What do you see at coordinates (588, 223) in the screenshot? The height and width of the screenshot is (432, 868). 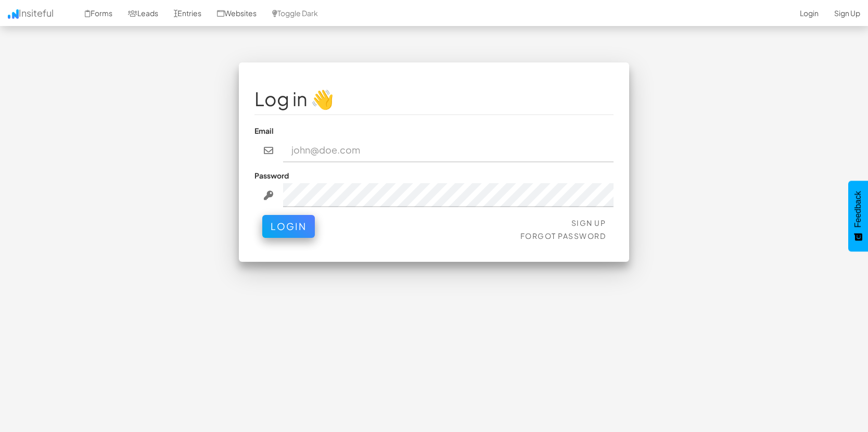 I see `a: Sign Up` at bounding box center [588, 223].